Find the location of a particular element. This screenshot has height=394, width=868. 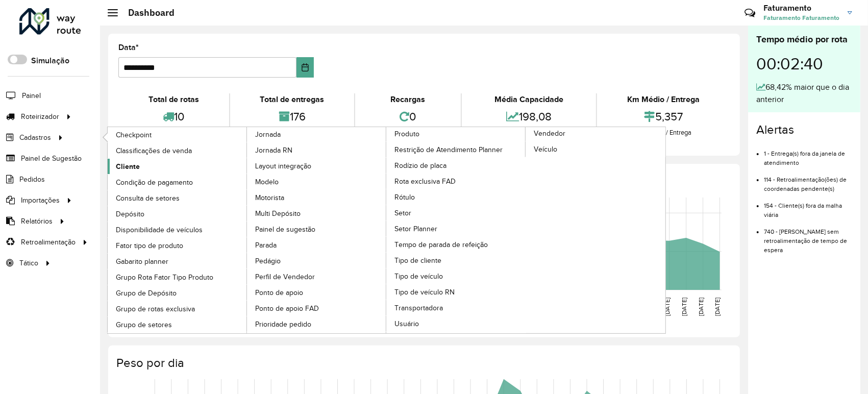

span: Painel de sugestão is located at coordinates (285, 230).